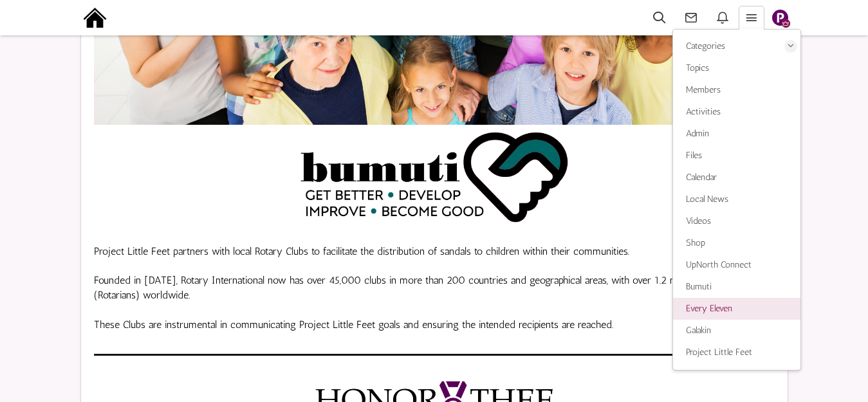 Image resolution: width=868 pixels, height=402 pixels. Describe the element at coordinates (737, 112) in the screenshot. I see `a: Activities` at that location.